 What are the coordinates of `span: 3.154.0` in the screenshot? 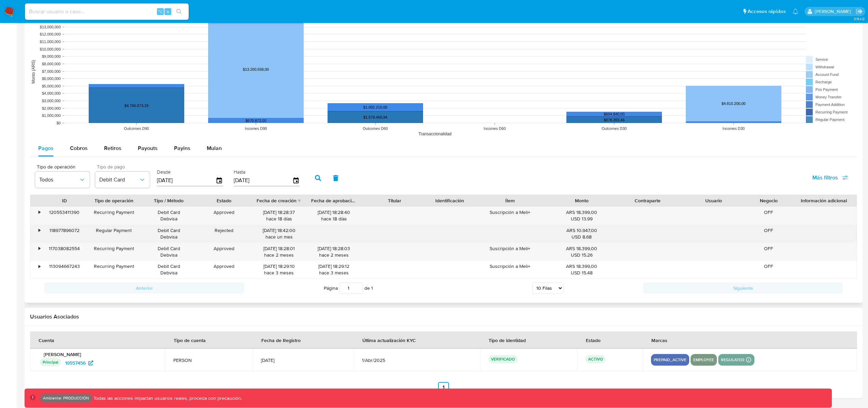 It's located at (859, 19).